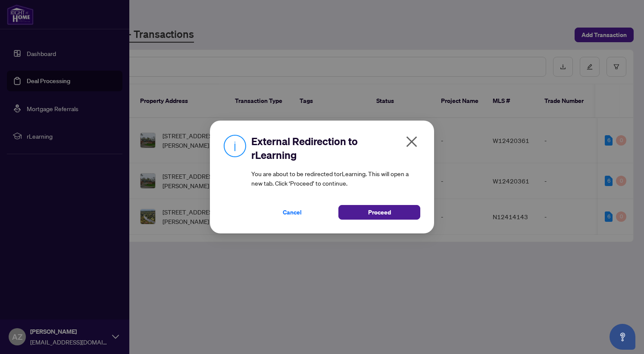  Describe the element at coordinates (336, 148) in the screenshot. I see `h2: External Redirection to rLearning` at that location.